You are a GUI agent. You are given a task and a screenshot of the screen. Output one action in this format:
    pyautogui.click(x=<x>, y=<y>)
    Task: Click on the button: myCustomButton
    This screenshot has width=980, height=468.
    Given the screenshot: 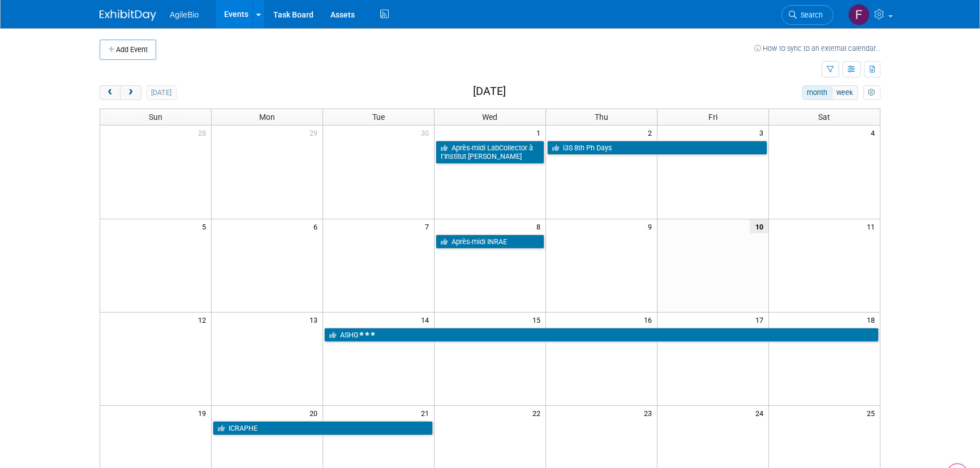 What is the action you would take?
    pyautogui.click(x=872, y=93)
    